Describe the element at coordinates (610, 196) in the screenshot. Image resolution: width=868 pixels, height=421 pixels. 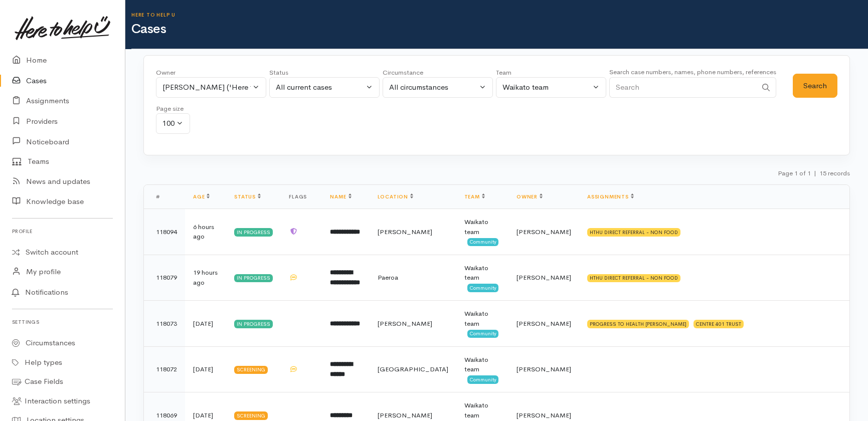
I see `a: Assignments` at that location.